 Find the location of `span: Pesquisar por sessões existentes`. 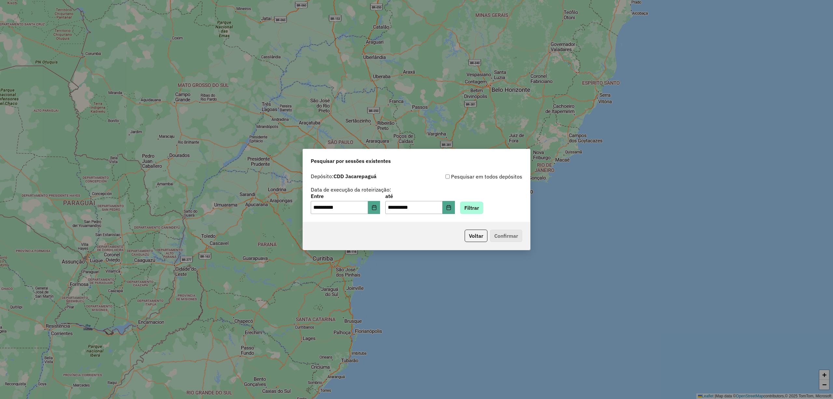

span: Pesquisar por sessões existentes is located at coordinates (351, 161).